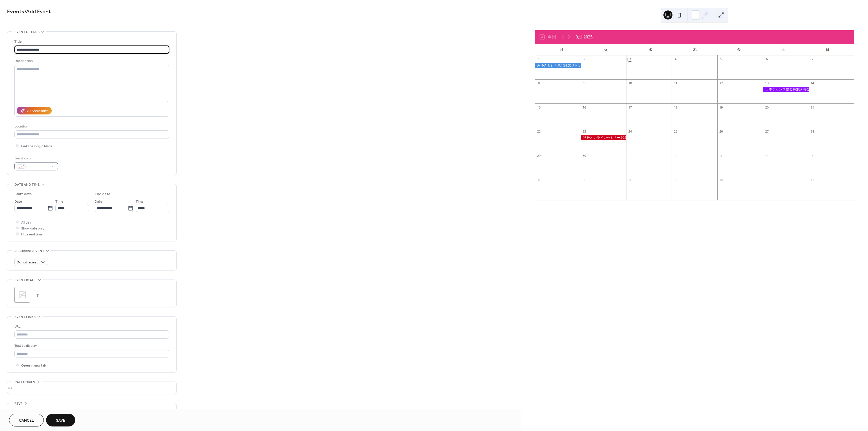 The width and height of the screenshot is (868, 431). Describe the element at coordinates (812, 107) in the screenshot. I see `div: 21` at that location.